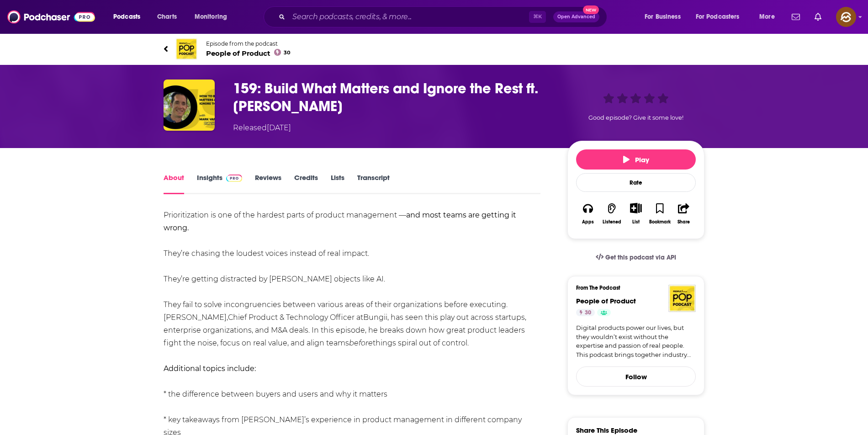  Describe the element at coordinates (576, 17) in the screenshot. I see `button: Open AdvancedNew` at that location.